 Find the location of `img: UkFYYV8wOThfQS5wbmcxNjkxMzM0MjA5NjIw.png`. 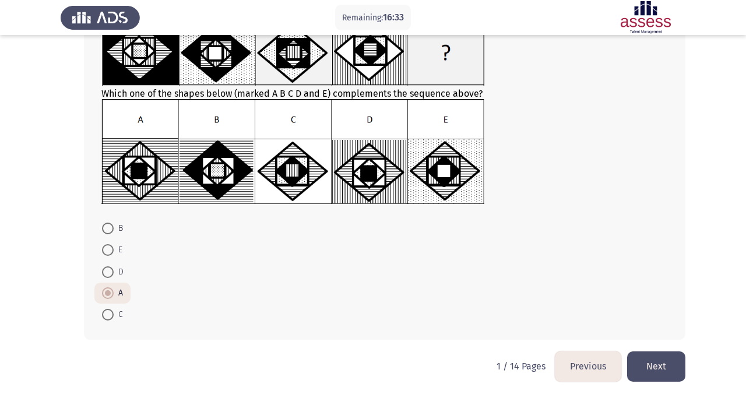

img: UkFYYV8wOThfQS5wbmcxNjkxMzM0MjA5NjIw.png is located at coordinates (293, 52).